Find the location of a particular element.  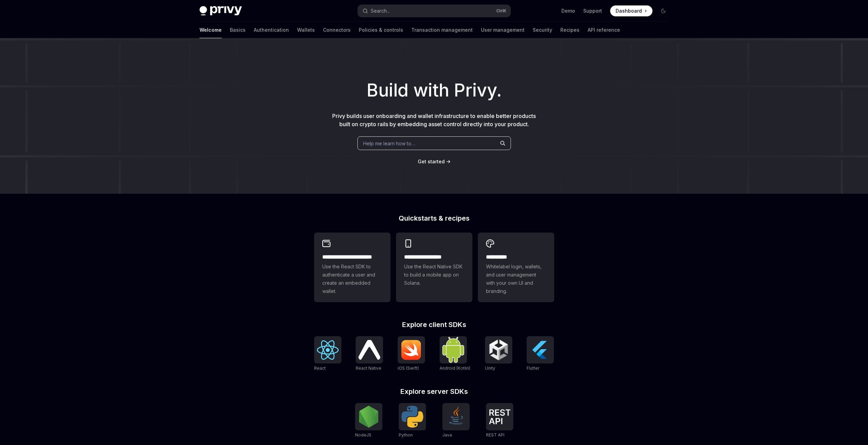

a: UnityUnity is located at coordinates (499, 354).